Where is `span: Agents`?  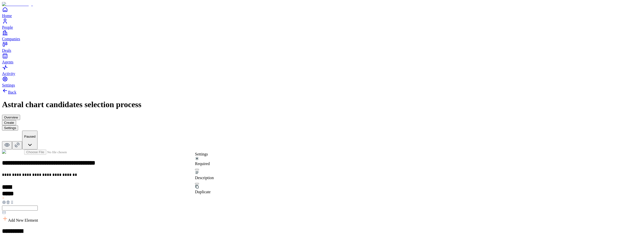 span: Agents is located at coordinates (7, 62).